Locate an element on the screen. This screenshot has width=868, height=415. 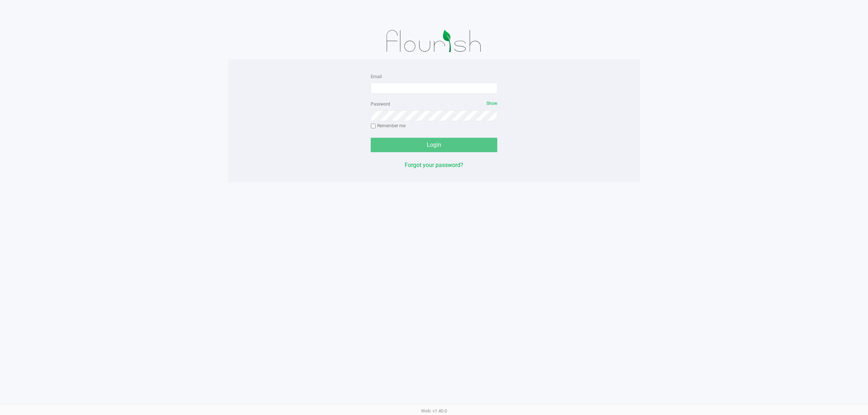
label: Remember me is located at coordinates (388, 125).